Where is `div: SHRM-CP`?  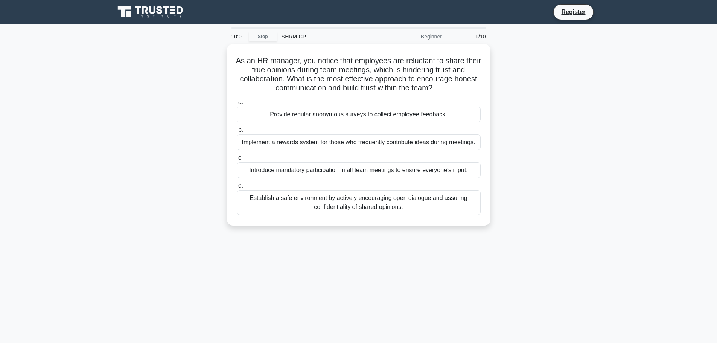 div: SHRM-CP is located at coordinates (328, 36).